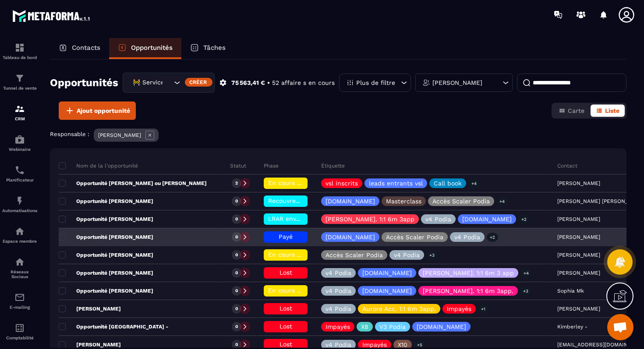 This screenshot has height=349, width=644. Describe the element at coordinates (103, 111) in the screenshot. I see `span: Ajout opportunité` at that location.